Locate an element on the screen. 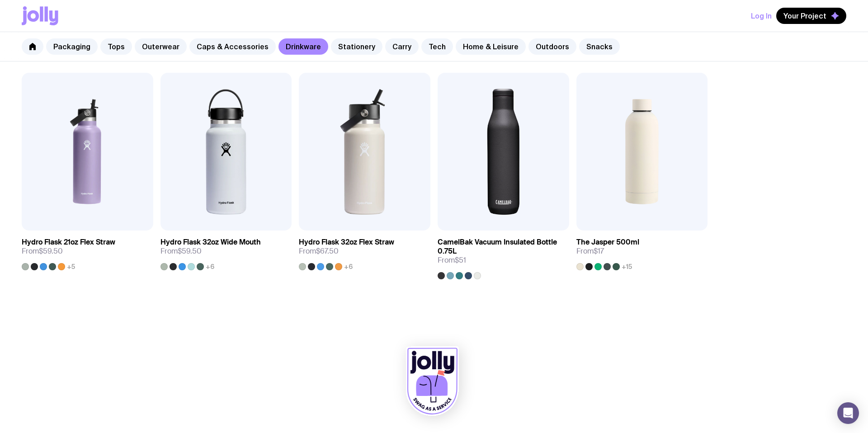  button: Log In is located at coordinates (762, 16).